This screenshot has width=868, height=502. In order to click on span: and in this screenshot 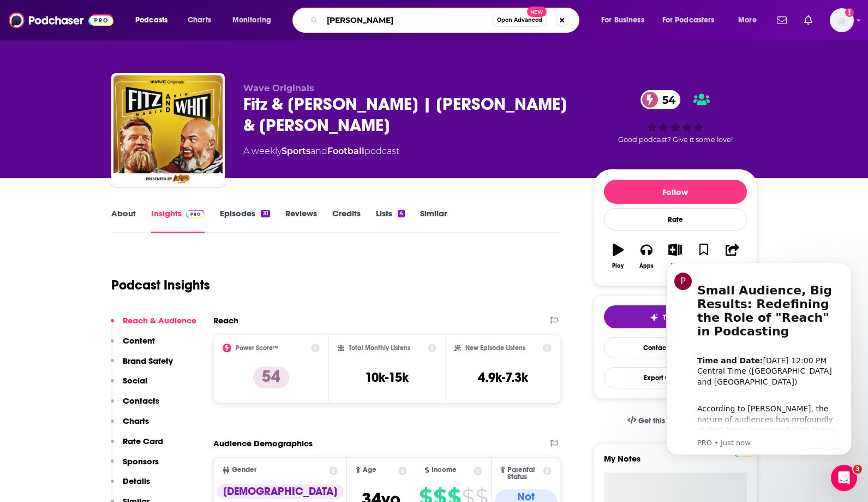, I will do `click(319, 150)`.